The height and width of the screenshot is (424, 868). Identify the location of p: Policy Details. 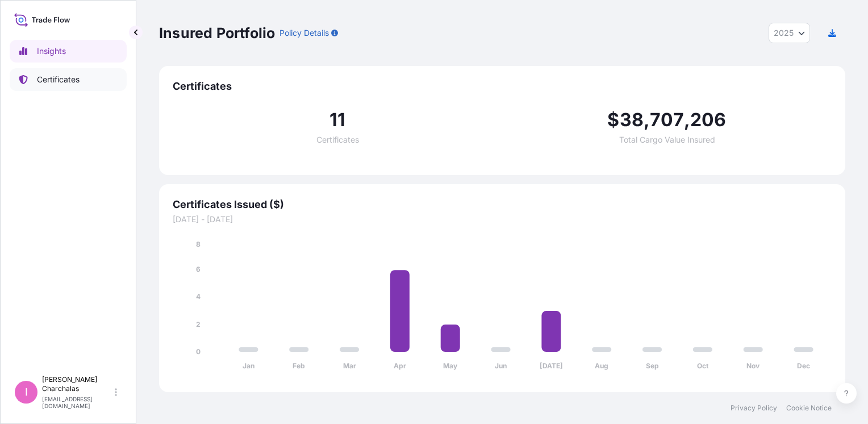
(304, 33).